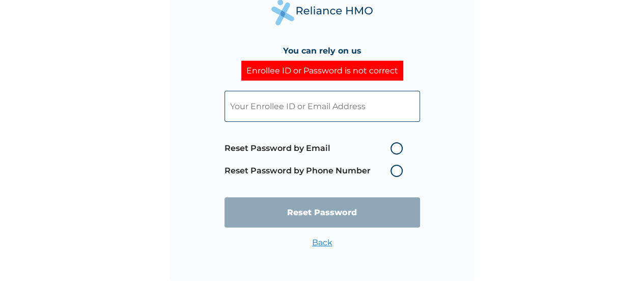 The height and width of the screenshot is (281, 644). Describe the element at coordinates (323, 71) in the screenshot. I see `div: Enrollee ID or Password is not correct` at that location.